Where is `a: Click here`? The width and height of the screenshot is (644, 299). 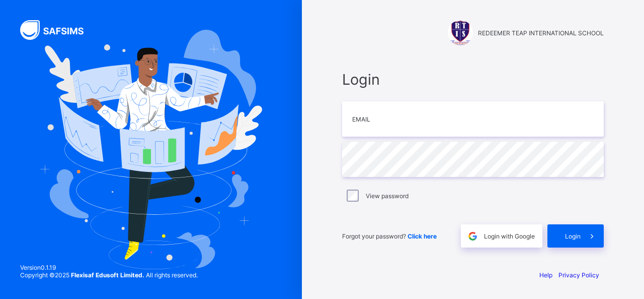
a: Click here is located at coordinates (422, 236).